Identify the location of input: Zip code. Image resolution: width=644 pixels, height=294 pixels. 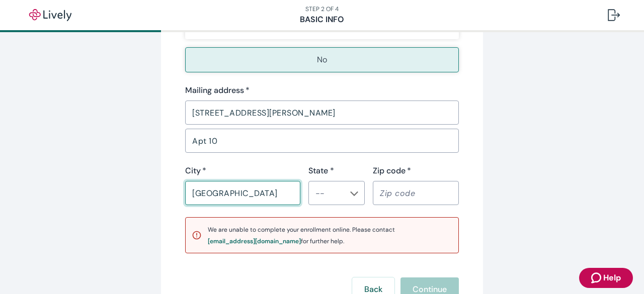
(415, 193).